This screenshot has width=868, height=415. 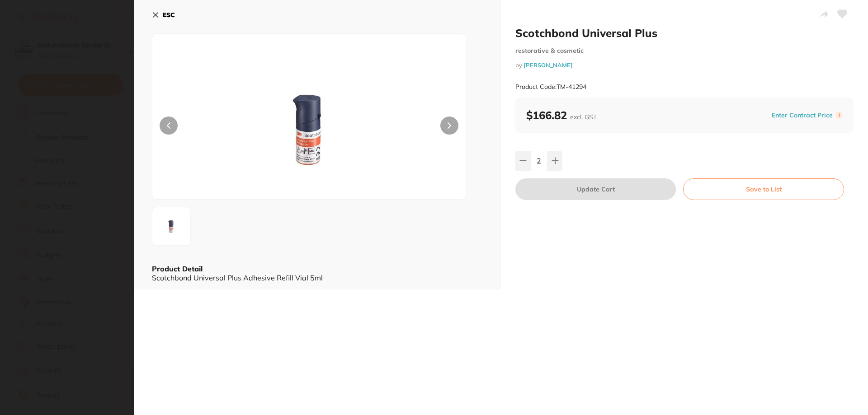 What do you see at coordinates (685, 65) in the screenshot?
I see `small: by` at bounding box center [685, 65].